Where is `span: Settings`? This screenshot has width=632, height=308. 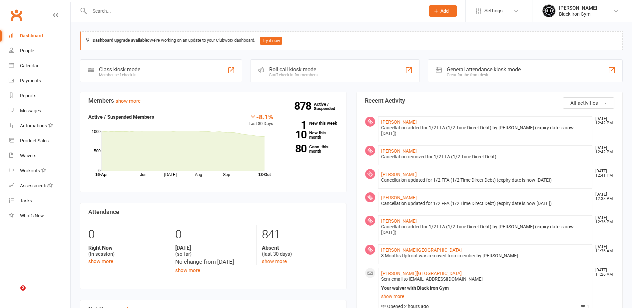
span: Settings is located at coordinates (493, 11).